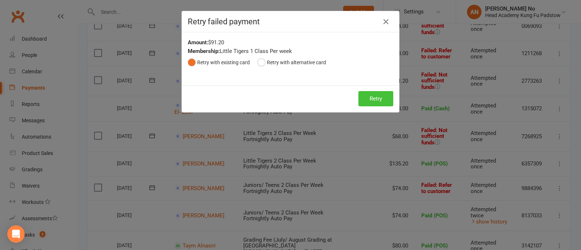  Describe the element at coordinates (198, 42) in the screenshot. I see `strong: Amount:` at that location.